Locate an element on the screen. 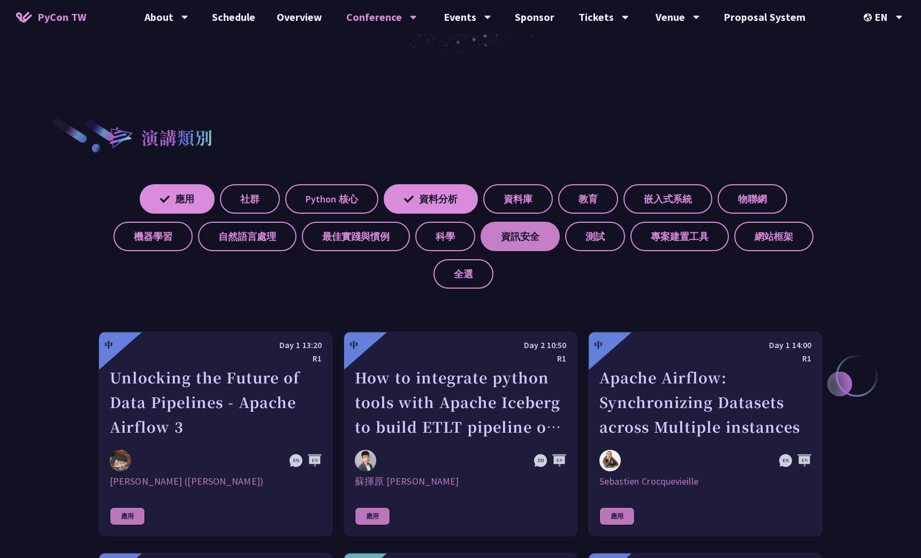 The image size is (921, 558). img: heading-bullet is located at coordinates (120, 137).